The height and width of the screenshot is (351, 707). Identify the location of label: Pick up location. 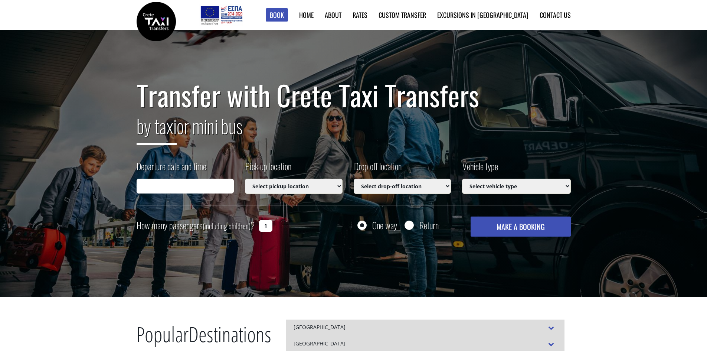
(268, 169).